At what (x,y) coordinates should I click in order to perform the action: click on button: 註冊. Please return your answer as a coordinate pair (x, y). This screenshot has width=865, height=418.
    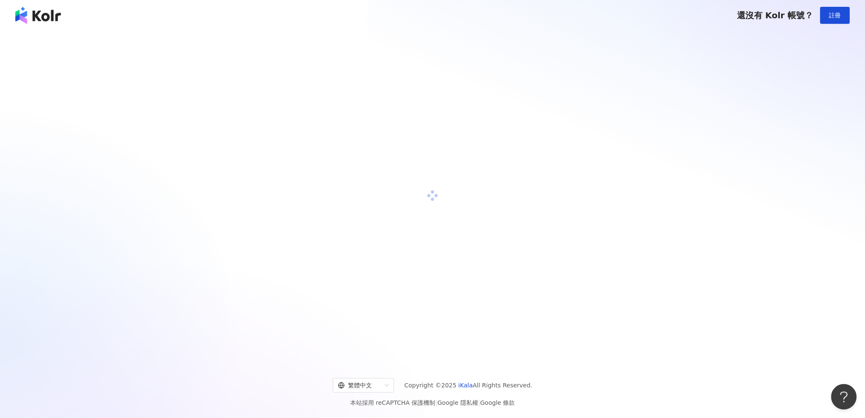
    Looking at the image, I should click on (835, 15).